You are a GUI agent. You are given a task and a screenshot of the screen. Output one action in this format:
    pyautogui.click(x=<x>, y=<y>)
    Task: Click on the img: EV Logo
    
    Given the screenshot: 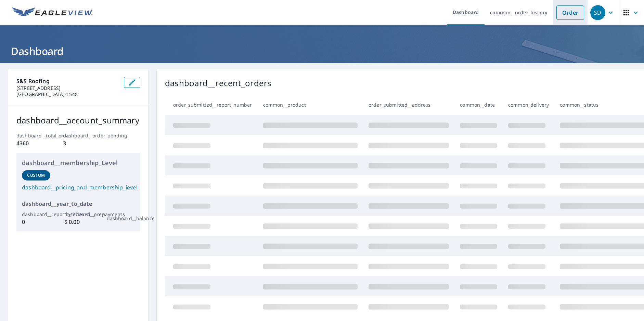 What is the action you would take?
    pyautogui.click(x=52, y=13)
    